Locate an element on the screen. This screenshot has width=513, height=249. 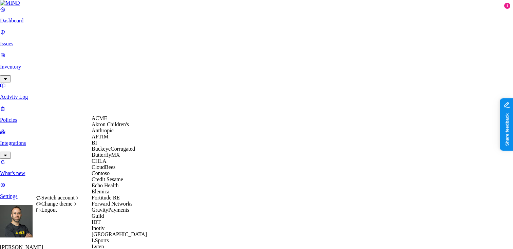
div: Logout is located at coordinates (58, 210).